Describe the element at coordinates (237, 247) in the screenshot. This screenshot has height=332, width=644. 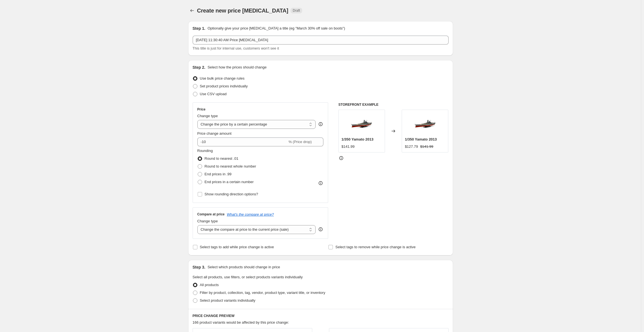
I see `span: Select tags to add while price change is active` at that location.